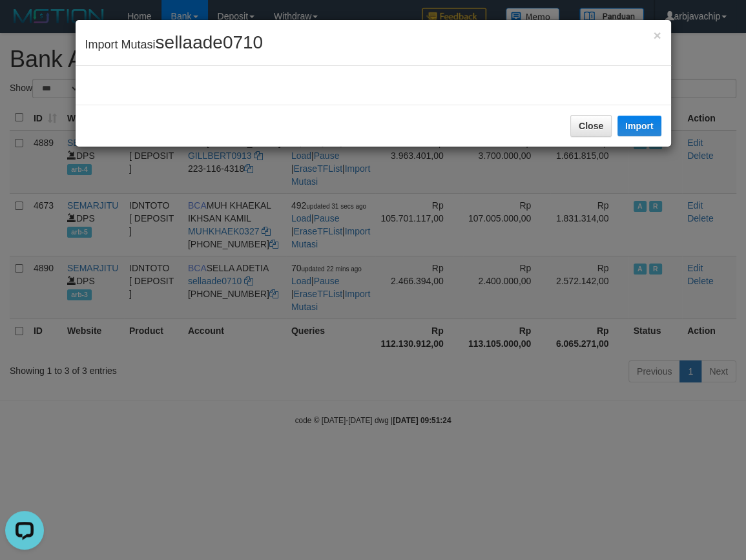 Image resolution: width=746 pixels, height=560 pixels. I want to click on span: sellaade0710, so click(209, 42).